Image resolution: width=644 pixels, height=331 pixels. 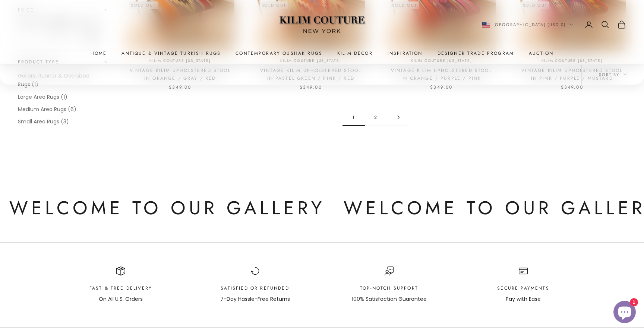 What do you see at coordinates (42, 97) in the screenshot?
I see `label: Large Area Rugs (1)` at bounding box center [42, 97].